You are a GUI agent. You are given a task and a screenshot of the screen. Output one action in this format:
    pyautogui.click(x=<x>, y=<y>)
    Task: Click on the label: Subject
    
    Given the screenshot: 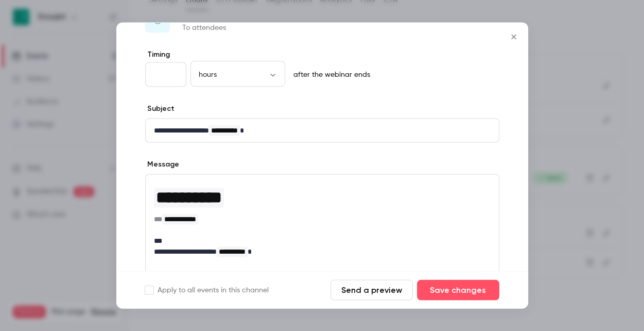 What is the action you would take?
    pyautogui.click(x=160, y=108)
    